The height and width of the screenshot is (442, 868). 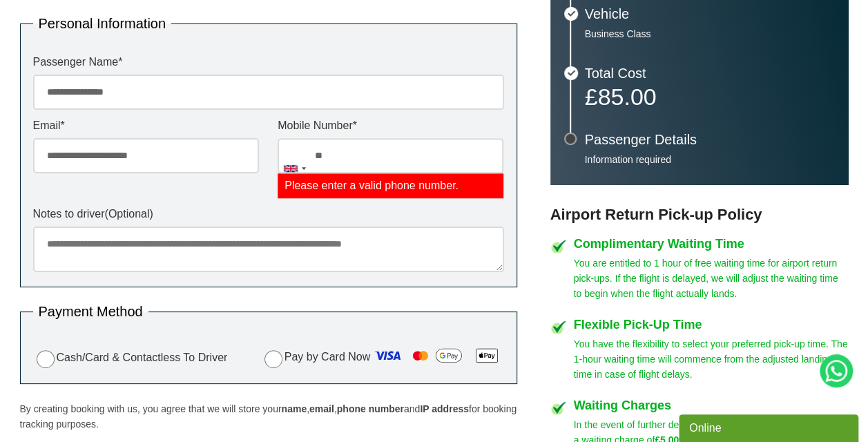 I want to click on input: Pay by Card Now, so click(x=274, y=359).